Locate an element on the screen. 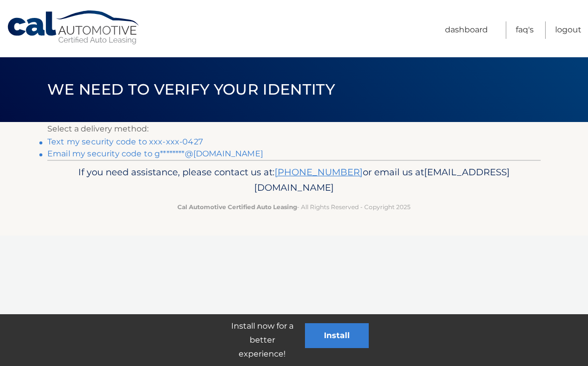 The width and height of the screenshot is (588, 366). a: Dashboard is located at coordinates (467, 30).